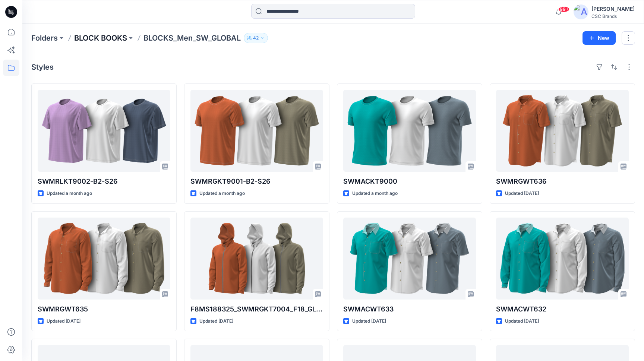 This screenshot has height=361, width=644. Describe the element at coordinates (257, 309) in the screenshot. I see `p: F8MS188325_SWMRGKT7004_F18_GLREG_VFA` at that location.